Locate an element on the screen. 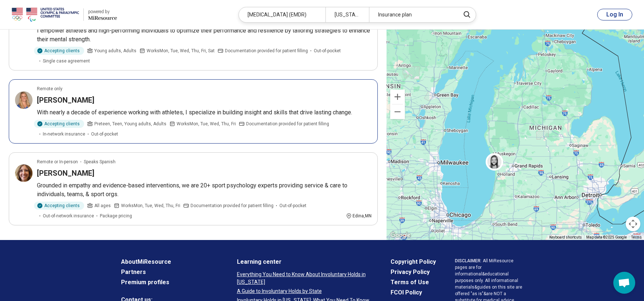  button: Log In is located at coordinates (615, 14).